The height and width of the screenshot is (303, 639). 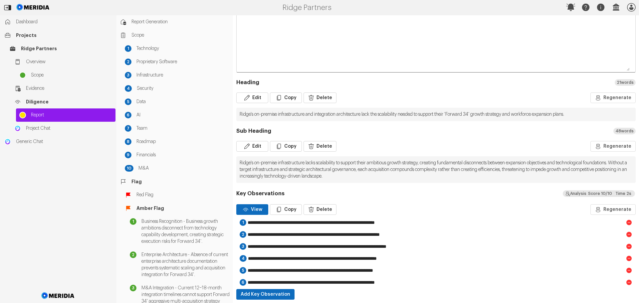 I want to click on span: Team, so click(x=183, y=128).